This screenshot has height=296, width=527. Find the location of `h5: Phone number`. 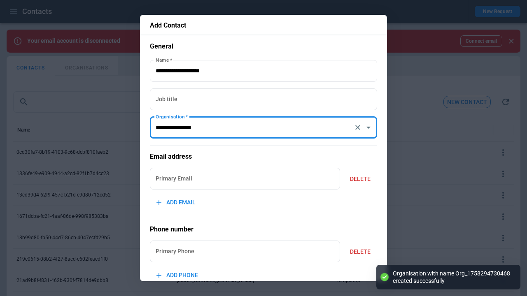

h5: Phone number is located at coordinates (263, 230).